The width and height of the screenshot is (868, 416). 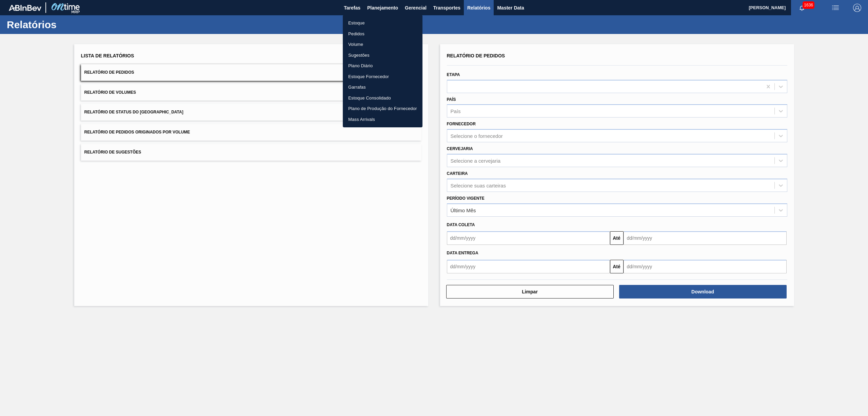 What do you see at coordinates (383, 76) in the screenshot?
I see `a: Estoque Fornecedor` at bounding box center [383, 76].